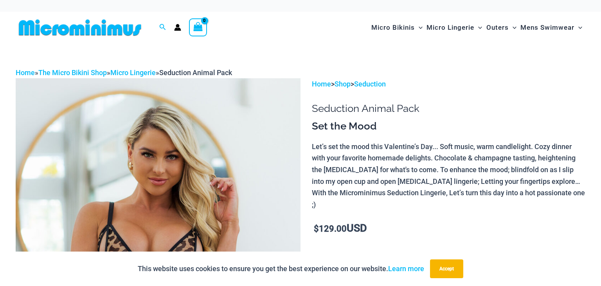 The width and height of the screenshot is (601, 286). What do you see at coordinates (548, 27) in the screenshot?
I see `span: Mens Swimwear` at bounding box center [548, 27].